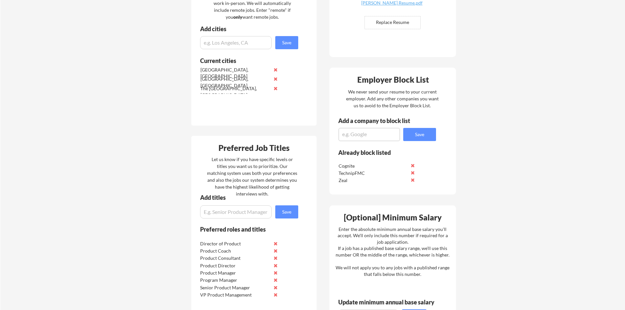 The height and width of the screenshot is (310, 625). I want to click on div: Add titles, so click(246, 197).